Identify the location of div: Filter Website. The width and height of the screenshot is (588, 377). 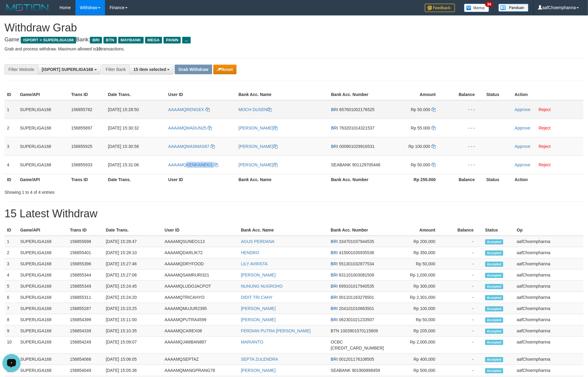
(21, 69).